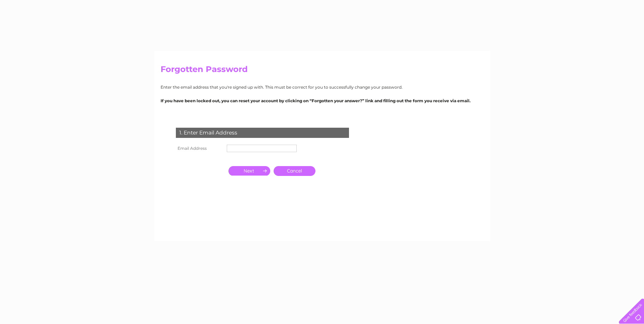  What do you see at coordinates (322, 100) in the screenshot?
I see `p: If you have been locked out, you can reset your account by clicking on “Forgotten your answer?” l...` at bounding box center [322, 100].